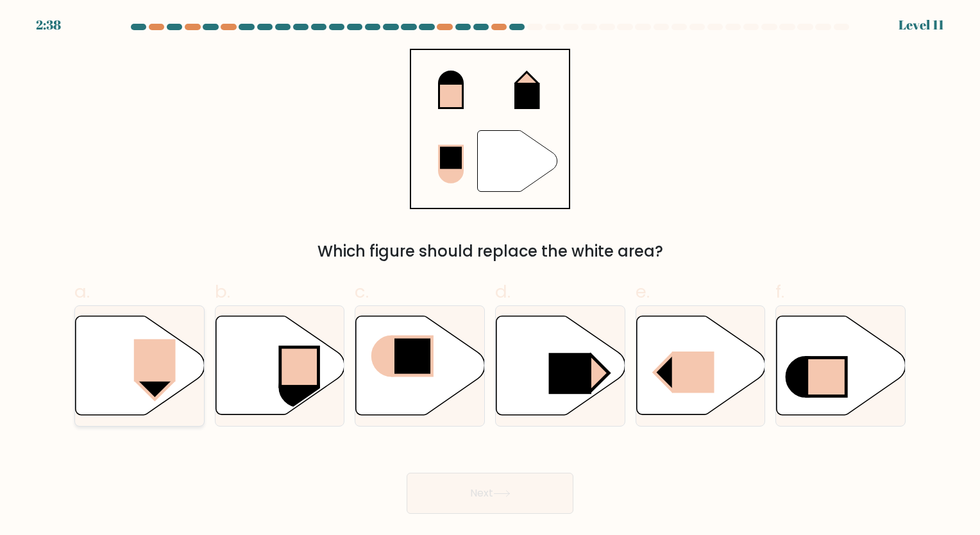 The height and width of the screenshot is (535, 980). What do you see at coordinates (82, 291) in the screenshot?
I see `span: a.` at bounding box center [82, 291].